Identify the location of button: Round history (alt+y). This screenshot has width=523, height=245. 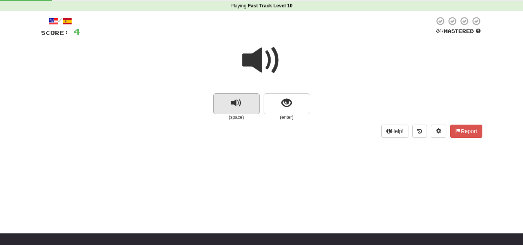
(420, 131).